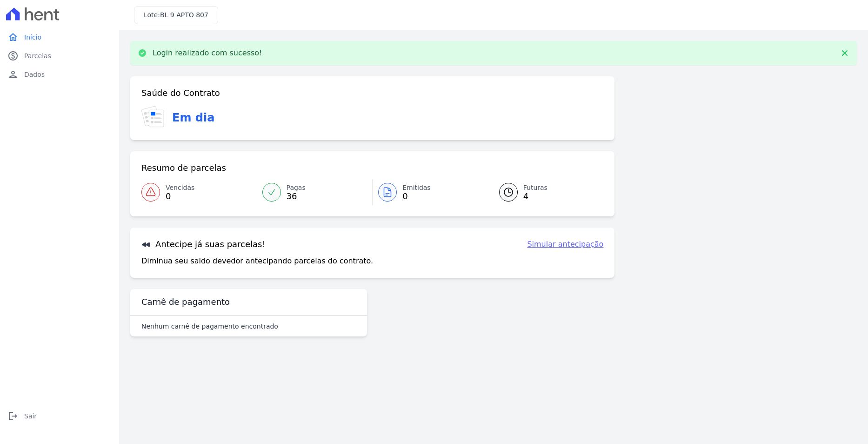  What do you see at coordinates (199, 192) in the screenshot?
I see `a: Vencidas 0` at bounding box center [199, 192].